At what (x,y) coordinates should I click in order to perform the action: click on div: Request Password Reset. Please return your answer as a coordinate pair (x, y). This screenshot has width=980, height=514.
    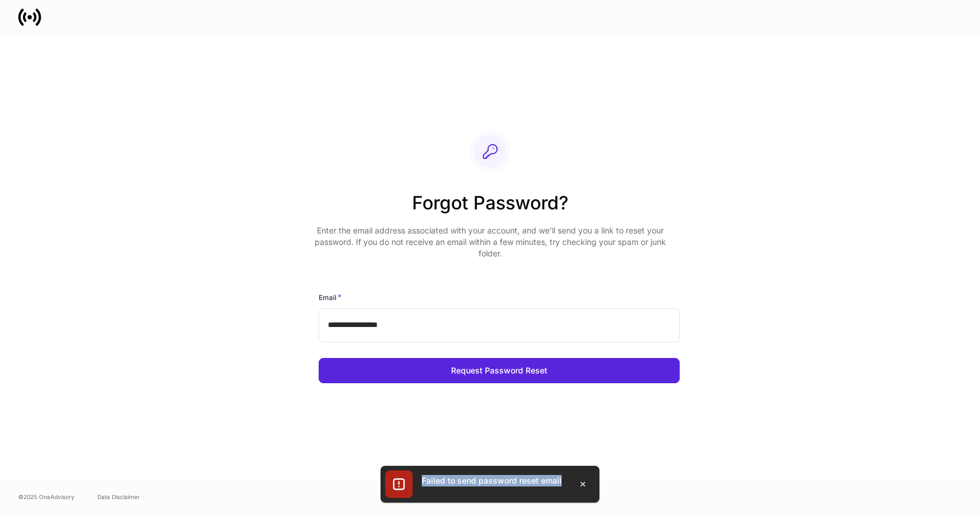
    Looking at the image, I should click on (499, 371).